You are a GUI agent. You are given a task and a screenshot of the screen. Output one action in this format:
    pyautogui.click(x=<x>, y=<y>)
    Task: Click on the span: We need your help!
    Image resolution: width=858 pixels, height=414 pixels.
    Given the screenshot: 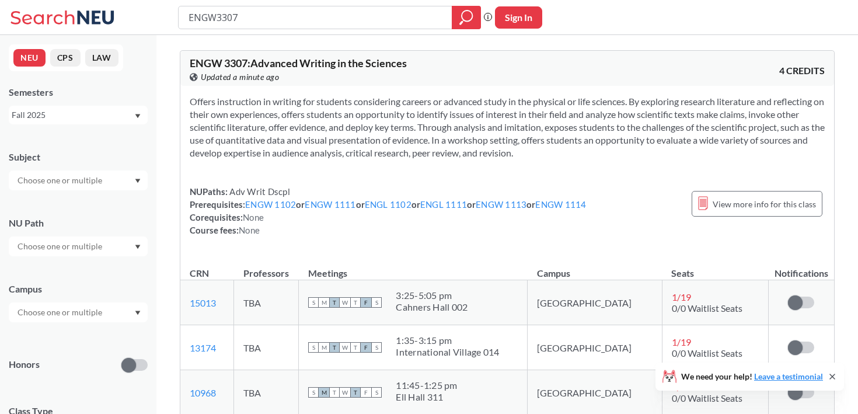 What is the action you would take?
    pyautogui.click(x=752, y=376)
    